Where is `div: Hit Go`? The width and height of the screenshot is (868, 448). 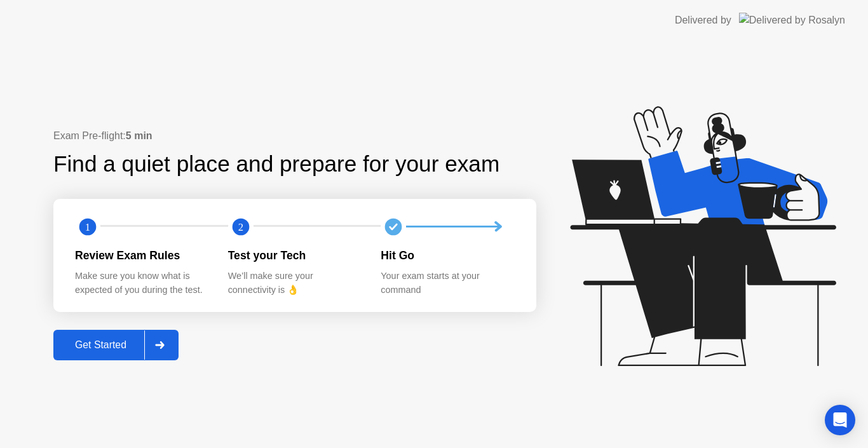
div: Hit Go is located at coordinates (447, 255).